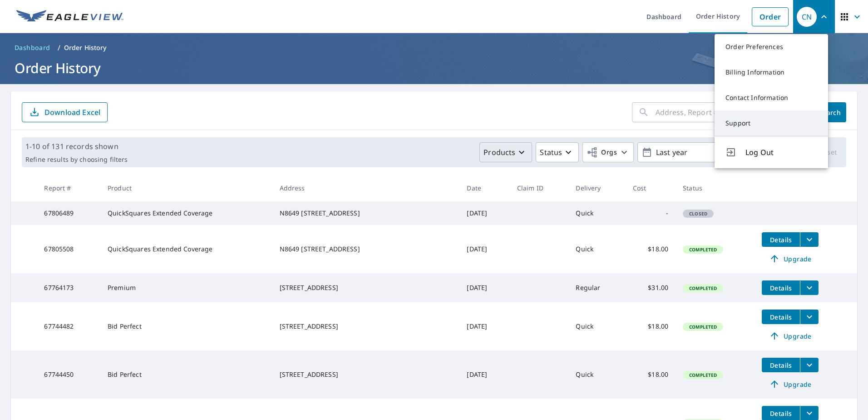 The width and height of the screenshot is (868, 420). Describe the element at coordinates (771, 123) in the screenshot. I see `a: Support` at that location.